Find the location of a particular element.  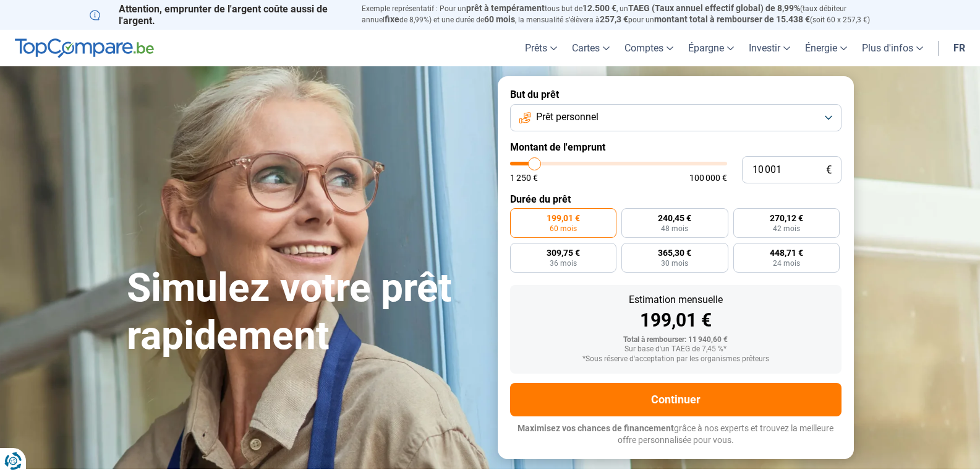

label: But du prêt is located at coordinates (676, 94).